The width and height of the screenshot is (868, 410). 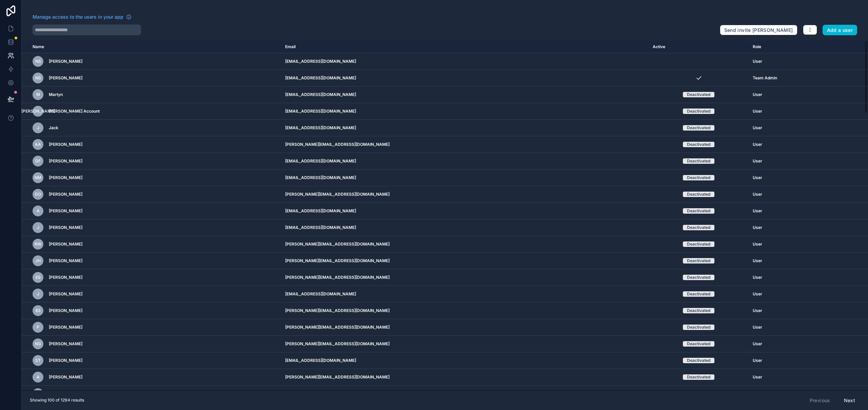 I want to click on span: Manage access to the users in your app, so click(x=78, y=17).